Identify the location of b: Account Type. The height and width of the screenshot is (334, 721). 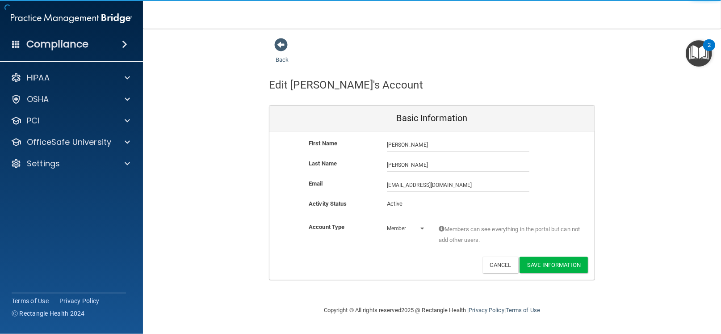
(327, 227).